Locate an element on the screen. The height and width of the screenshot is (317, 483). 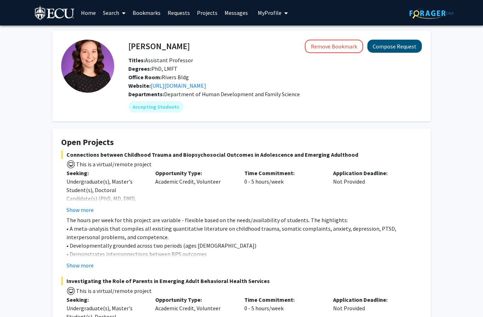
img: East Carolina University Logo is located at coordinates (55, 13).